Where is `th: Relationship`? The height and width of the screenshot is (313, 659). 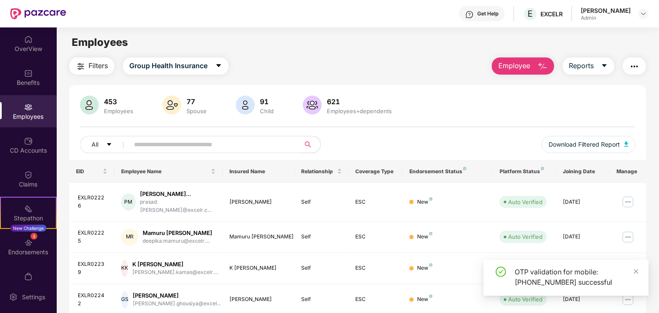
th: Relationship is located at coordinates (322, 172).